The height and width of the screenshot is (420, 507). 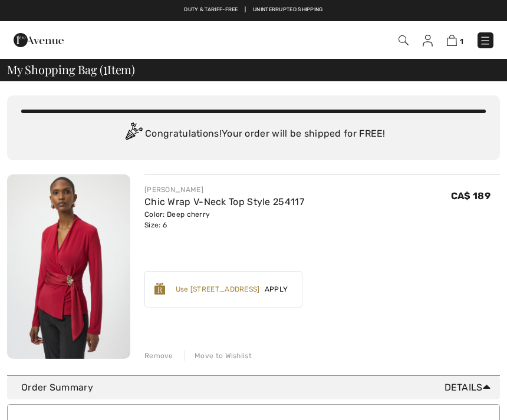 I want to click on div: Congratulations! Your order will be shipped for FREE!, so click(x=254, y=134).